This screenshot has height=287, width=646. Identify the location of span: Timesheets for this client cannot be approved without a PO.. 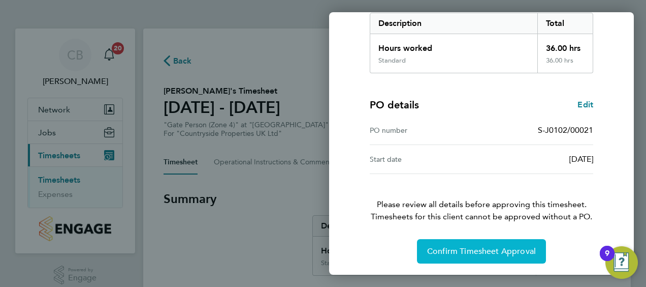
(482, 216).